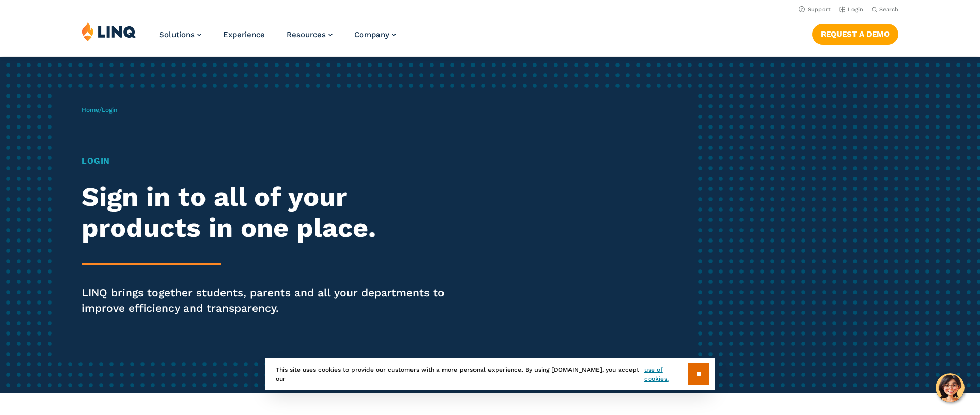 The width and height of the screenshot is (980, 415). Describe the element at coordinates (851, 10) in the screenshot. I see `a: Login` at that location.